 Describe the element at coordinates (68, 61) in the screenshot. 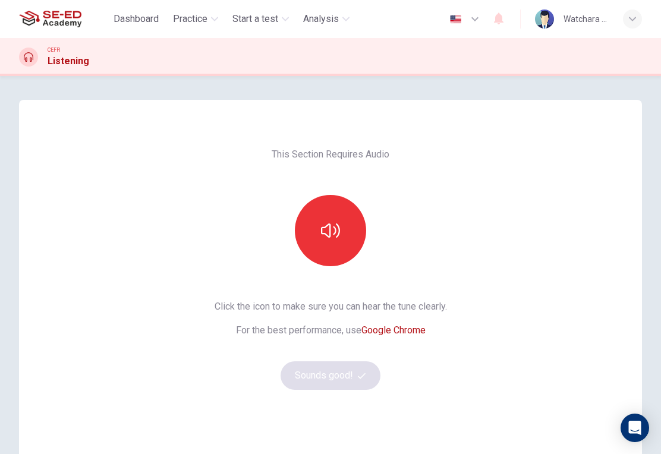

I see `h1: Listening` at that location.